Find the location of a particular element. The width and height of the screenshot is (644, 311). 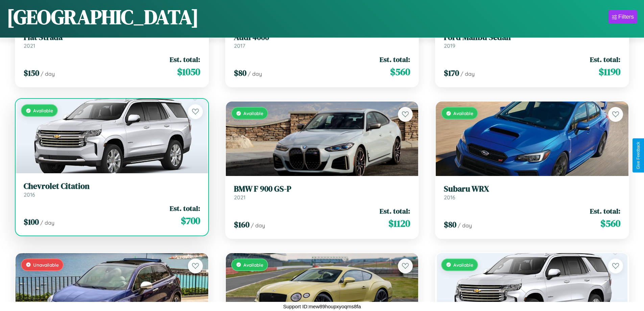

span: $ 170 is located at coordinates (451, 73).